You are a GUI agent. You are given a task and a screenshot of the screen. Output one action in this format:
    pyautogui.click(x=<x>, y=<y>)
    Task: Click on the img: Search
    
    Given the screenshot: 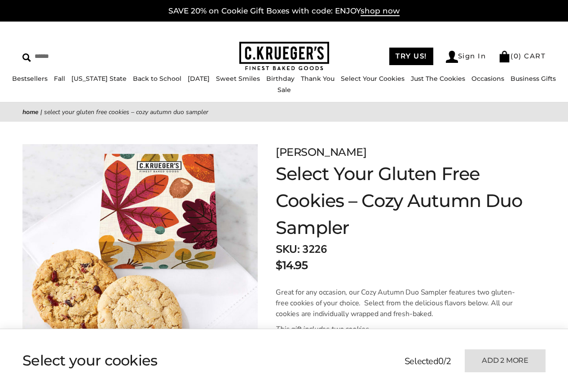 What is the action you would take?
    pyautogui.click(x=27, y=58)
    